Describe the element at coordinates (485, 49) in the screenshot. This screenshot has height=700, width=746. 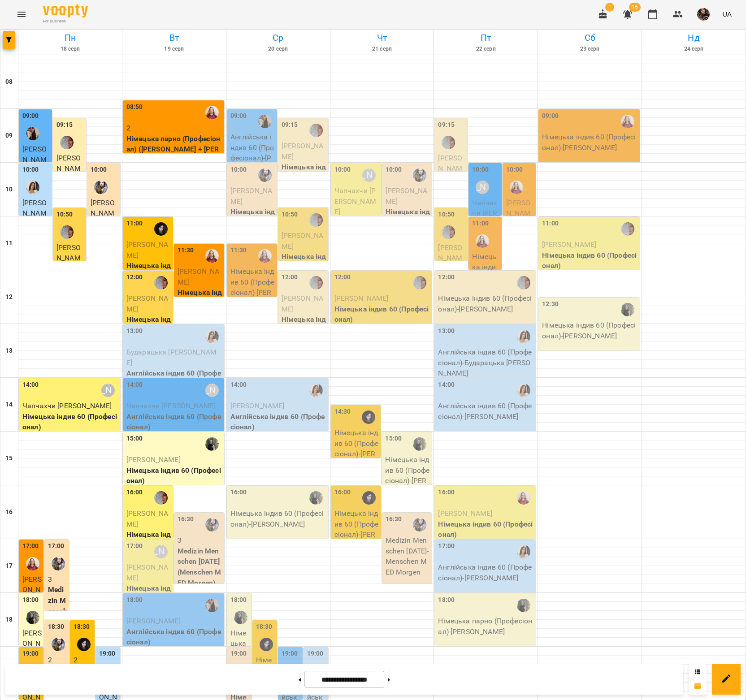
I see `h6: 22 серп` at that location.